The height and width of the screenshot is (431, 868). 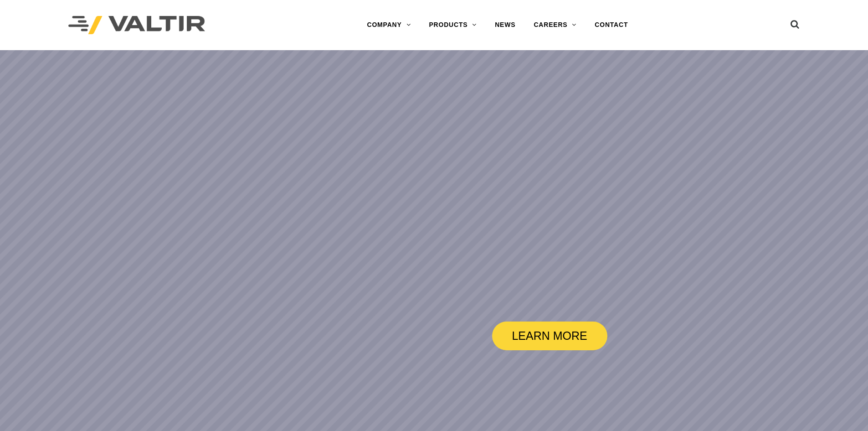 What do you see at coordinates (504, 25) in the screenshot?
I see `a: NEWS` at bounding box center [504, 25].